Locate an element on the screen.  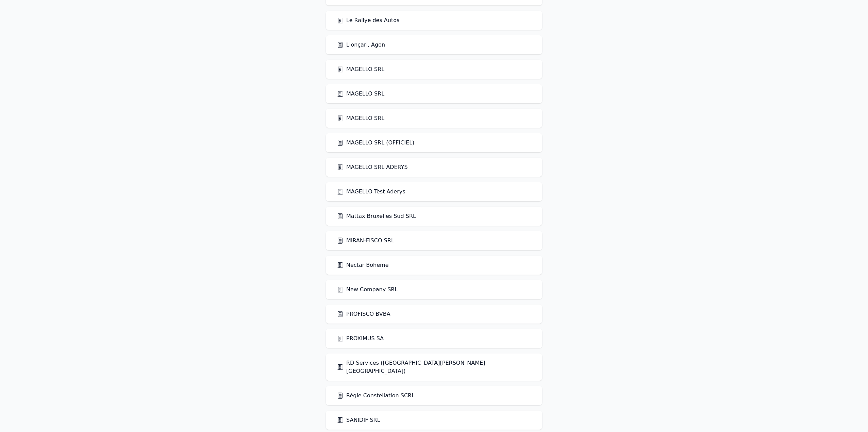
a: Le Rallye des Autos is located at coordinates (368, 20).